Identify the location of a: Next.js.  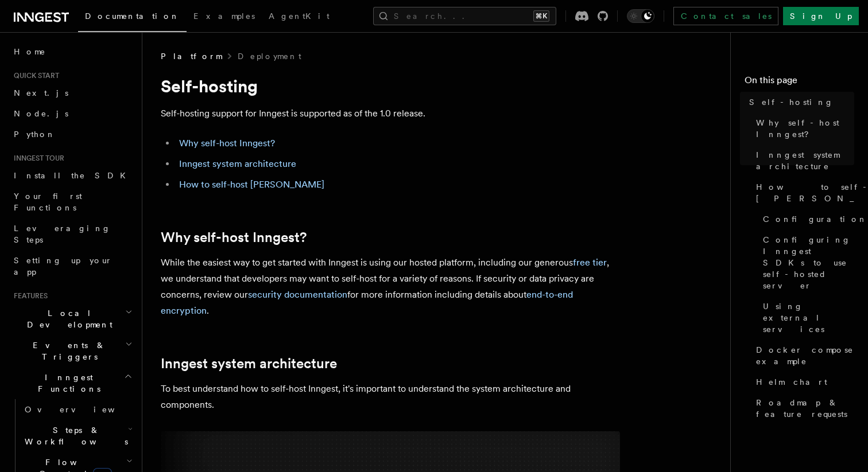
(72, 93).